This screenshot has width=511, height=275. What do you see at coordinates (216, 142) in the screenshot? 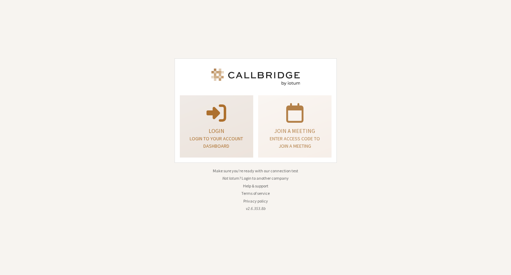
I see `p: Login to your account dashboard` at bounding box center [216, 142].